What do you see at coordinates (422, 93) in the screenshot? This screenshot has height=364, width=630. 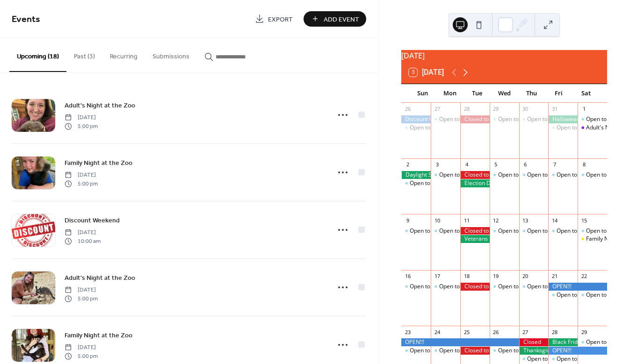 I see `div: Sun` at bounding box center [422, 93].